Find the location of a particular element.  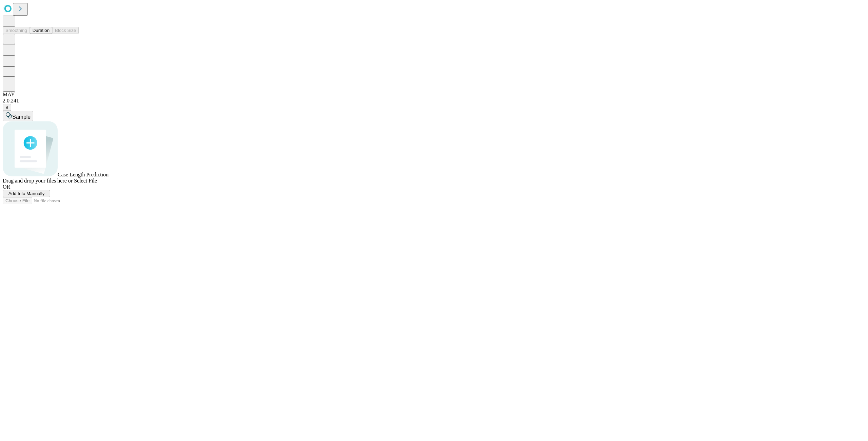

span: OR is located at coordinates (6, 187).